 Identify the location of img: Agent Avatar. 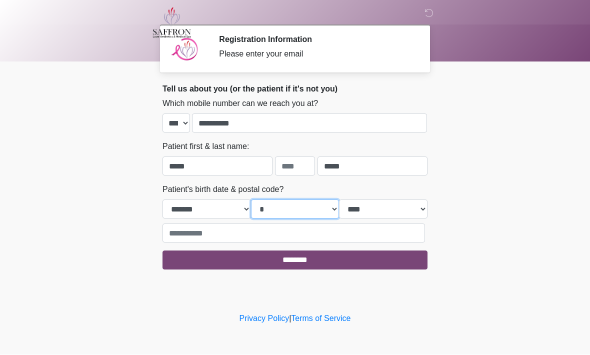
(185, 50).